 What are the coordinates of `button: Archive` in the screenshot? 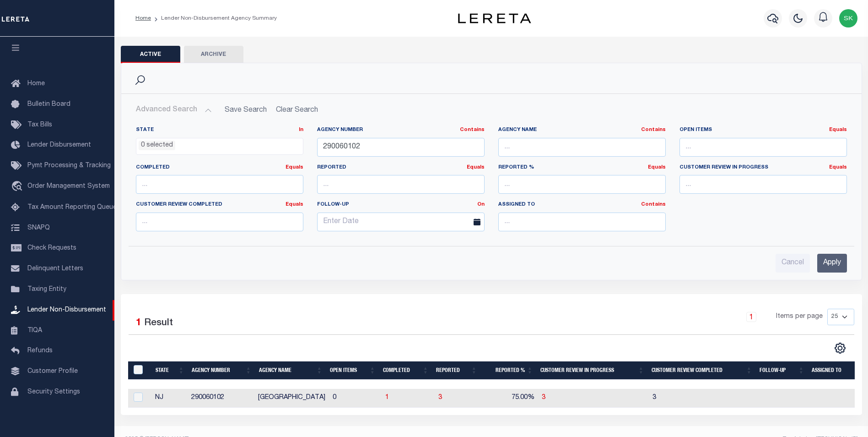 It's located at (214, 54).